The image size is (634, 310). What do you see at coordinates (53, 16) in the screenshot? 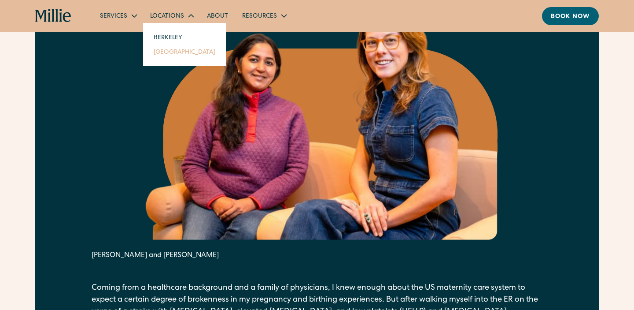
I see `a: home` at bounding box center [53, 16].